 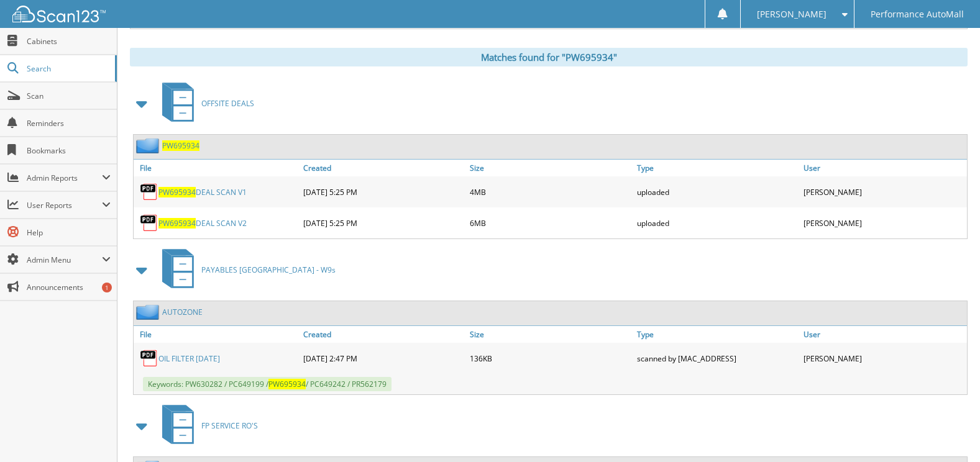 I want to click on a: OFFSITE DEALS, so click(x=204, y=103).